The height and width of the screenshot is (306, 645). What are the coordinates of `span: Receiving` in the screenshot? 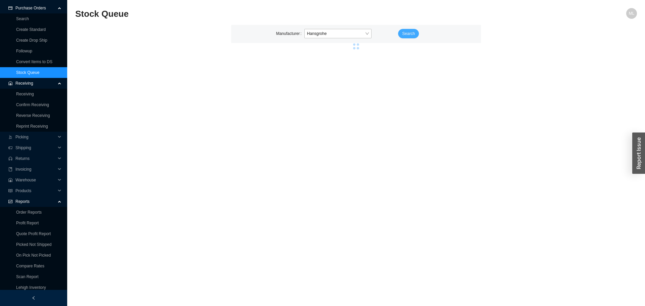 It's located at (36, 83).